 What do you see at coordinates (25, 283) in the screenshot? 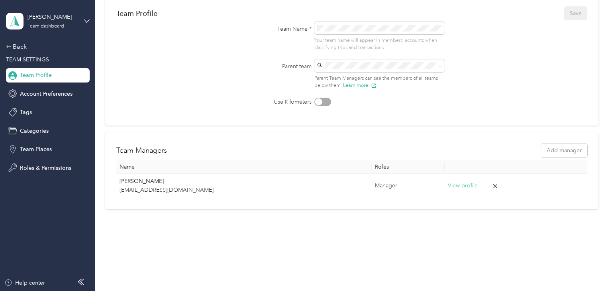
I see `div: Help center` at bounding box center [25, 283].